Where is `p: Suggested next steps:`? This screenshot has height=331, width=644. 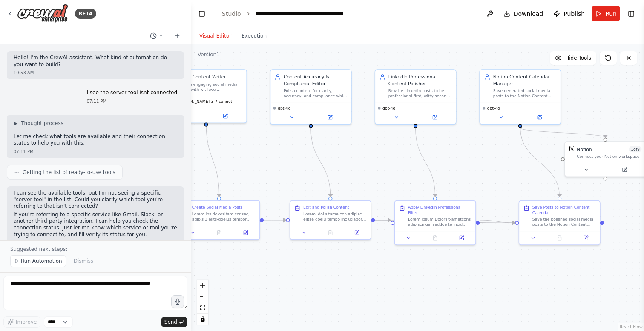 p: Suggested next steps: is located at coordinates (95, 249).